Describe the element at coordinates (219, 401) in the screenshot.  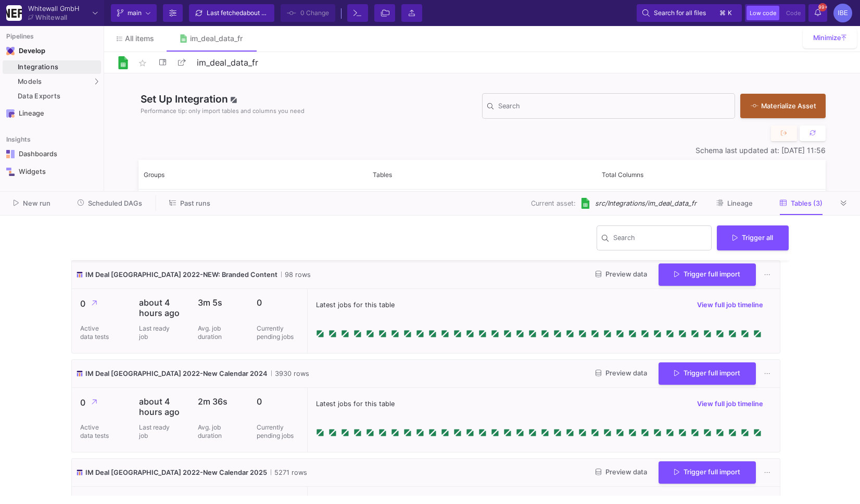
I see `p: 2m 36s` at that location.